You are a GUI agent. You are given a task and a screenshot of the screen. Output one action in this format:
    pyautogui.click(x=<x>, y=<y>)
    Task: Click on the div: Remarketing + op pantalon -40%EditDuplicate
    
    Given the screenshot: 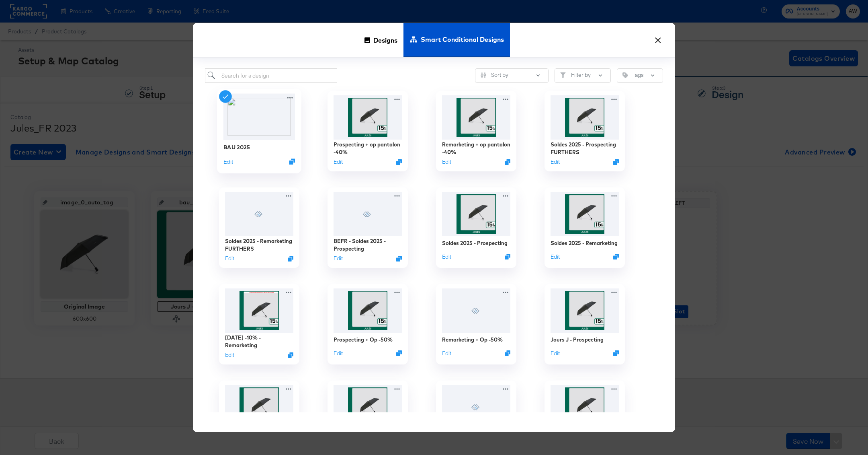 What is the action you would take?
    pyautogui.click(x=476, y=131)
    